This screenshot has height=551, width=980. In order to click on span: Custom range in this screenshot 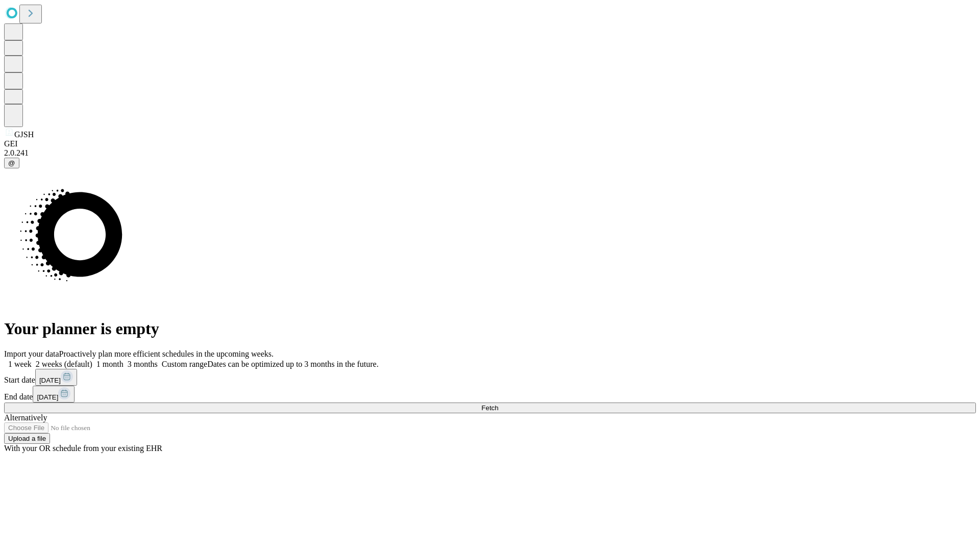, I will do `click(184, 364)`.